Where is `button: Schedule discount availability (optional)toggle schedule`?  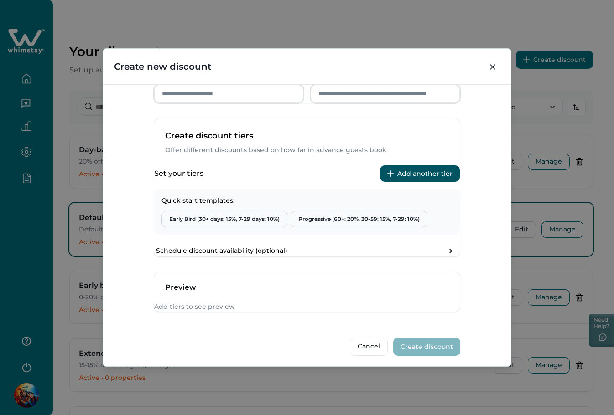 button: Schedule discount availability (optional)toggle schedule is located at coordinates (307, 251).